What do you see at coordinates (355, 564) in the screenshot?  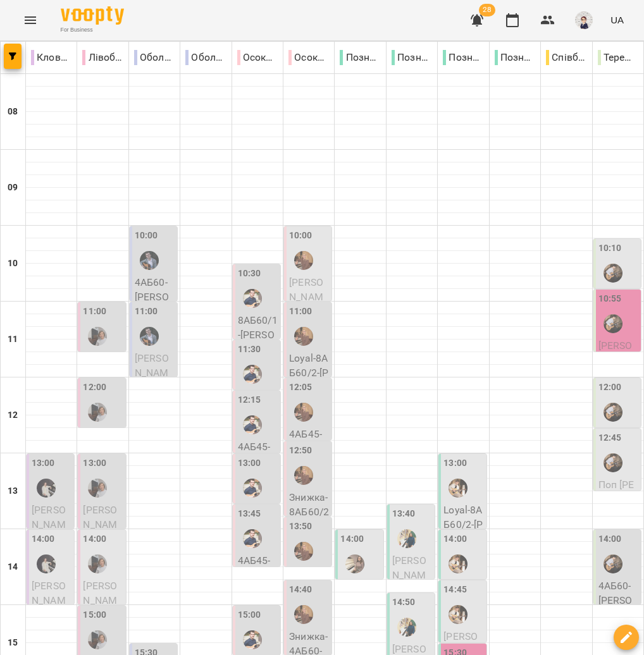 I see `img: Ірина ЗЕНДРАН` at bounding box center [355, 564].